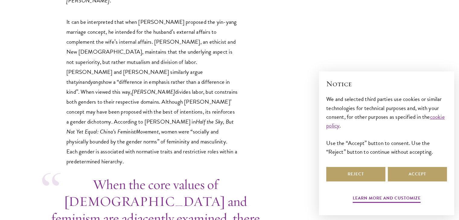 This screenshot has width=459, height=220. Describe the element at coordinates (356, 174) in the screenshot. I see `button: Reject` at that location.